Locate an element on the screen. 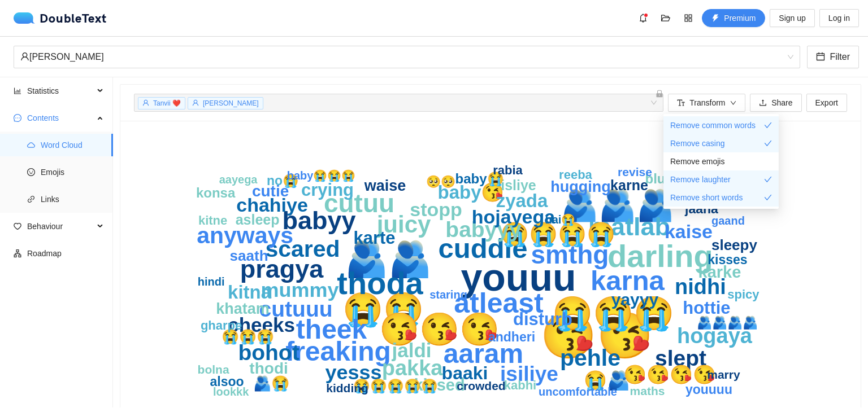  text: asleep is located at coordinates (258, 220).